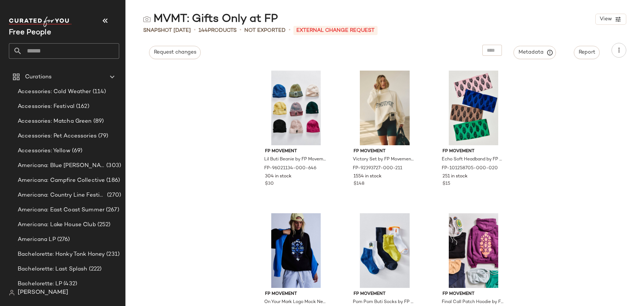 The height and width of the screenshot is (306, 644). I want to click on button: View, so click(611, 19).